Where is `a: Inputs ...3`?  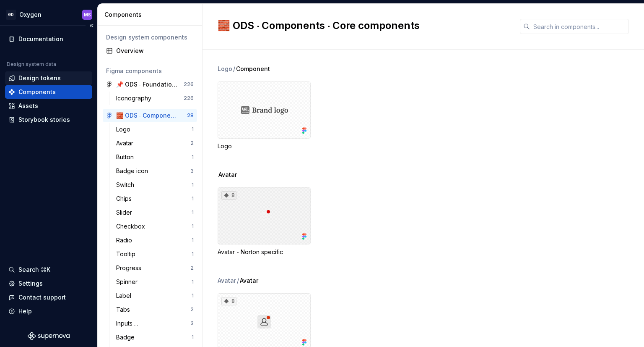 a: Inputs ...3 is located at coordinates (154, 323).